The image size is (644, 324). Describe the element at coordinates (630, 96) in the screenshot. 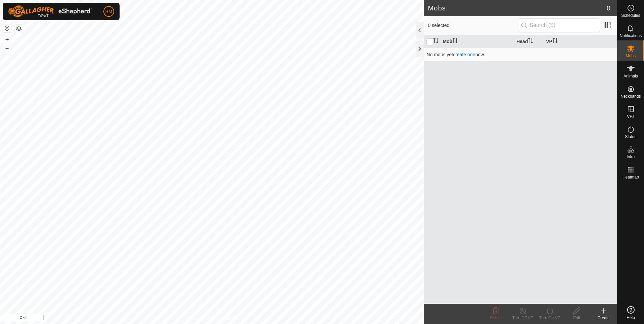

I see `span: Neckbands` at that location.